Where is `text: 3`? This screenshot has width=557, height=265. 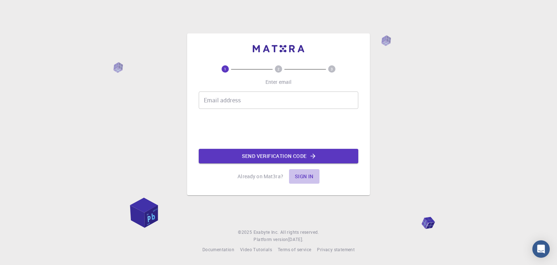 text: 3 is located at coordinates (332, 69).